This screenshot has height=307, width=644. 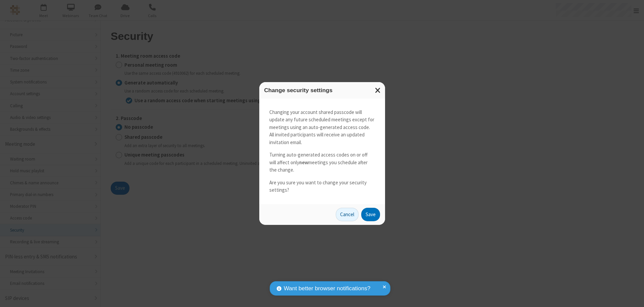 What do you see at coordinates (322, 163) in the screenshot?
I see `p: Turning auto-generated access codes on or off will affect only meetings you schedule after the ch...` at bounding box center [322, 163].